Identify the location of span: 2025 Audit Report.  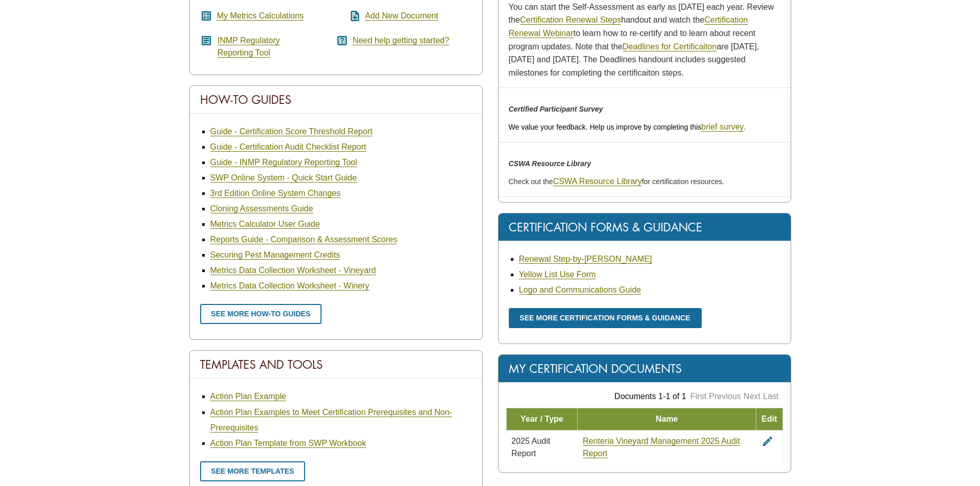
(531, 447).